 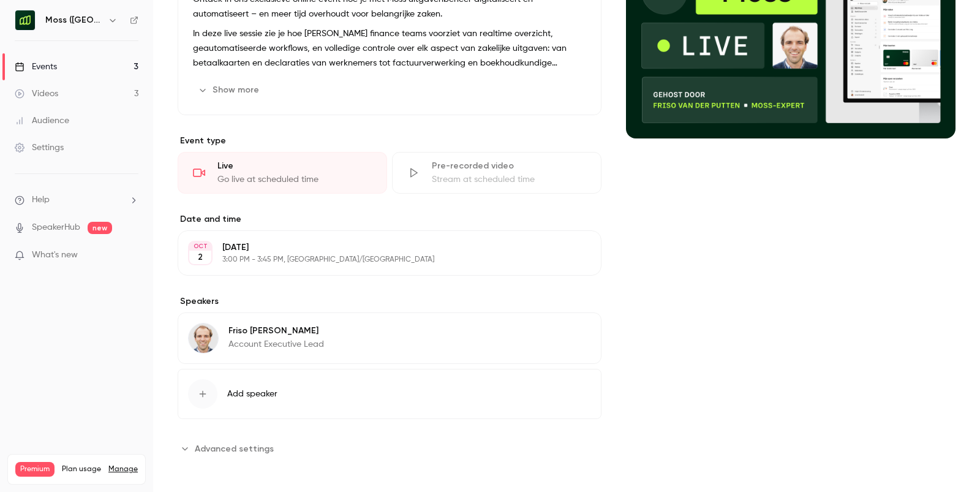 I want to click on div: Audience, so click(x=41, y=121).